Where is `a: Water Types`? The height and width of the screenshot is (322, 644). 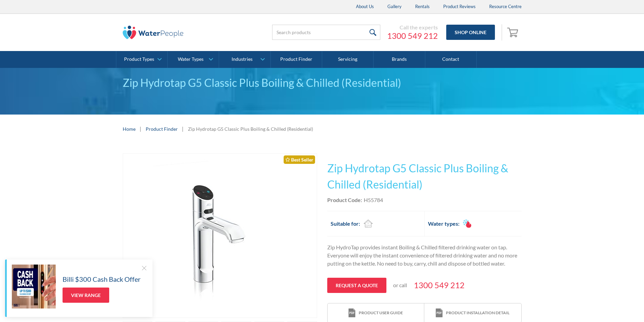 a: Water Types is located at coordinates (193, 59).